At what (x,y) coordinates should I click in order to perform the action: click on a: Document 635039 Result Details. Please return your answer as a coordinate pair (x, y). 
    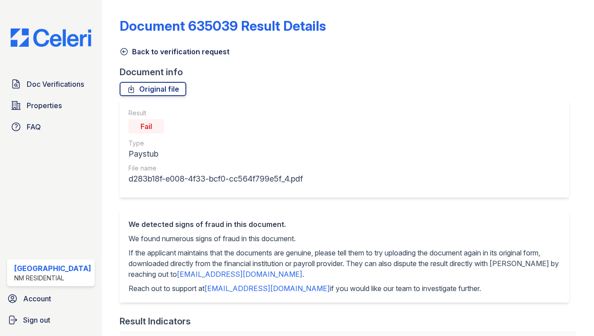
    Looking at the image, I should click on (223, 26).